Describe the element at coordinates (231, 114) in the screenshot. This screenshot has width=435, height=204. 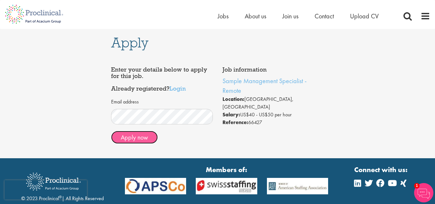
I see `strong: Salary:` at that location.